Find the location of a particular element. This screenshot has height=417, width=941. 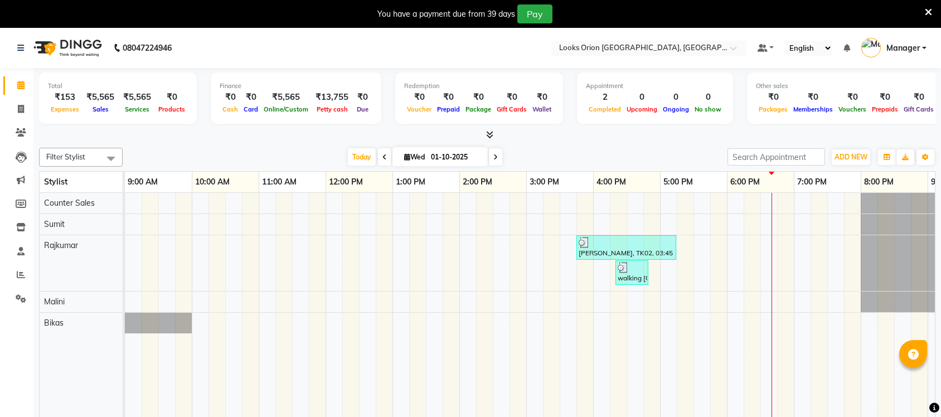

span: Expenses is located at coordinates (65, 109).